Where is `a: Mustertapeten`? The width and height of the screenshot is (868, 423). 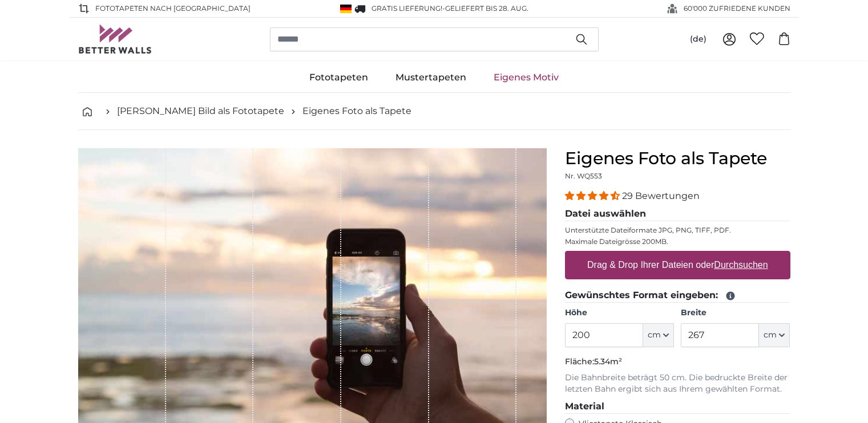 a: Mustertapeten is located at coordinates (430, 78).